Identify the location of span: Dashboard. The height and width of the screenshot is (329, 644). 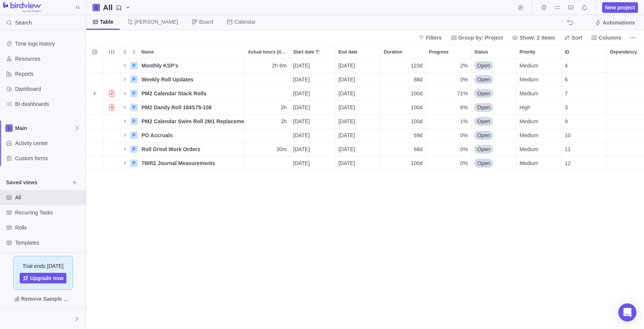
(49, 89).